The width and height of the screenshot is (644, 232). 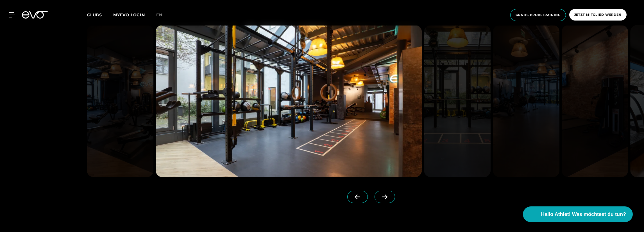 What do you see at coordinates (583, 214) in the screenshot?
I see `span: Hallo Athlet! Was möchtest du tun?` at bounding box center [583, 214].